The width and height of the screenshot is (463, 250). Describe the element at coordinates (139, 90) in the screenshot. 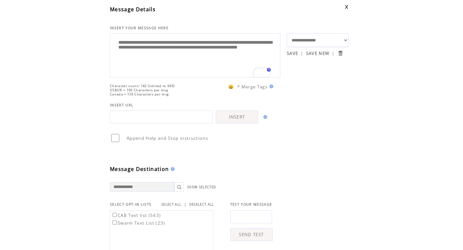

I see `span: US&UK = 160 Characters per msg` at that location.